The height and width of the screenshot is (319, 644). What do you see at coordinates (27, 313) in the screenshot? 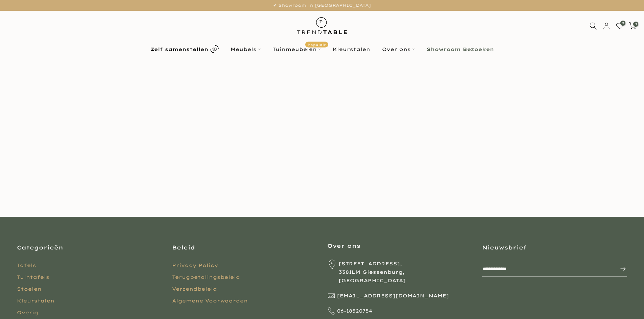
I see `a: Overig` at bounding box center [27, 313].